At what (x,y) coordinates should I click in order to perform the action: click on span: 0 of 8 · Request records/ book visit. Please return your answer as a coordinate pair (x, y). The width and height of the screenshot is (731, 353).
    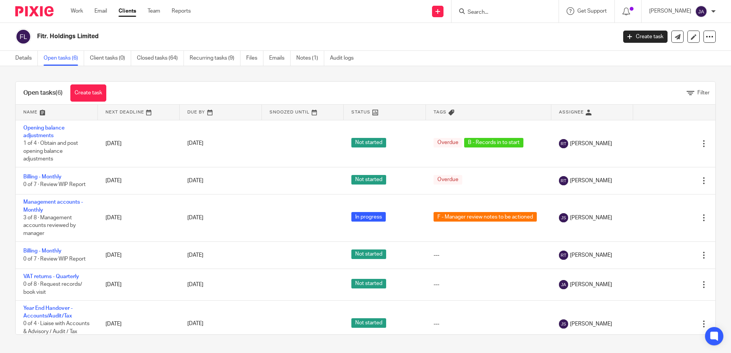
    Looking at the image, I should click on (53, 289).